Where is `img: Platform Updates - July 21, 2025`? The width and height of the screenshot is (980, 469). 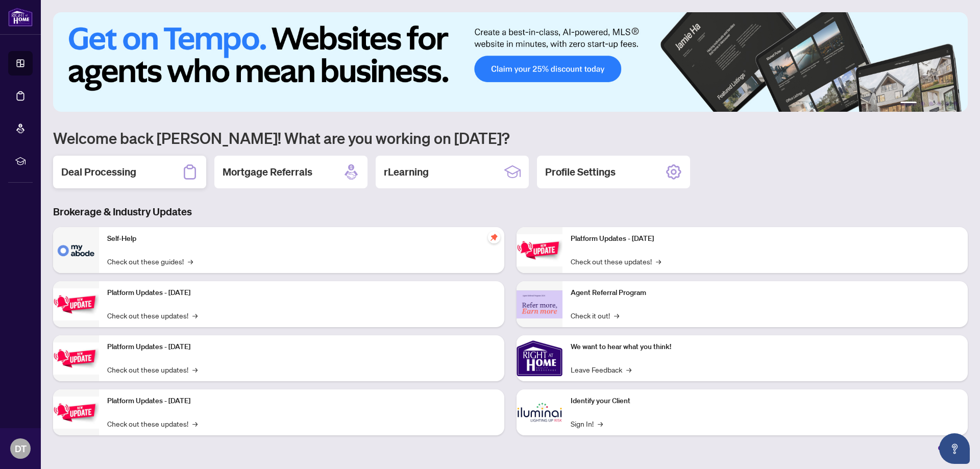 img: Platform Updates - July 21, 2025 is located at coordinates (76, 358).